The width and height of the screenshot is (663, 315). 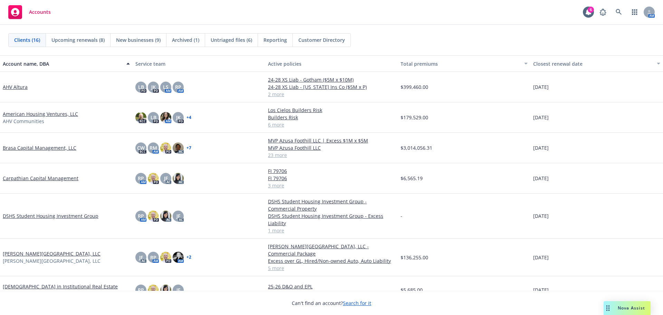 What do you see at coordinates (231, 40) in the screenshot?
I see `span: Untriaged files (6)` at bounding box center [231, 40].